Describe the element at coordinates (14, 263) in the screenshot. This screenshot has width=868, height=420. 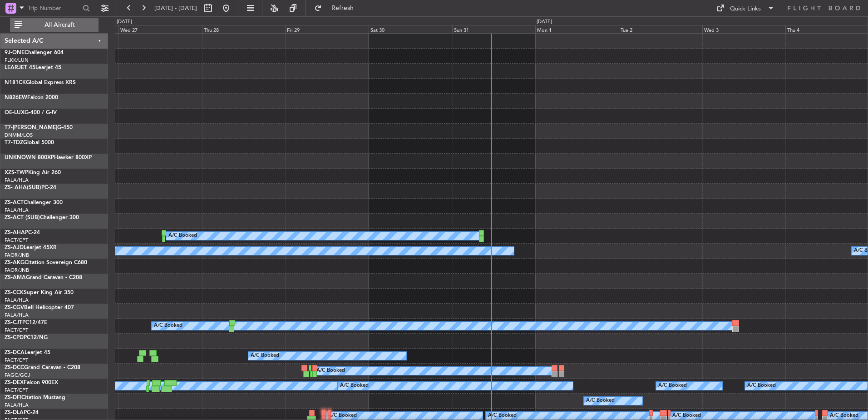
I see `span: ZS-AKG` at that location.